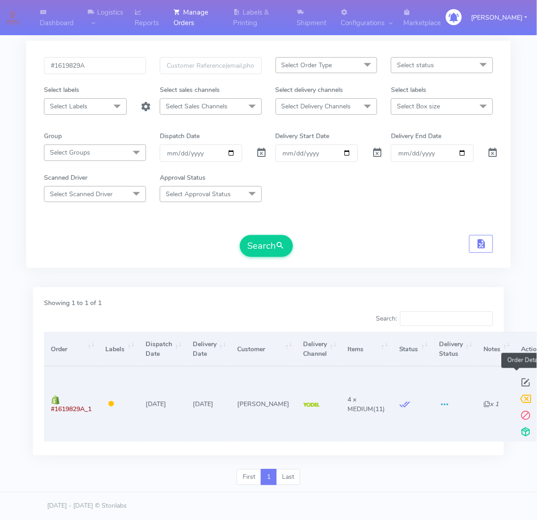  Describe the element at coordinates (311, 405) in the screenshot. I see `img: Yodel` at that location.